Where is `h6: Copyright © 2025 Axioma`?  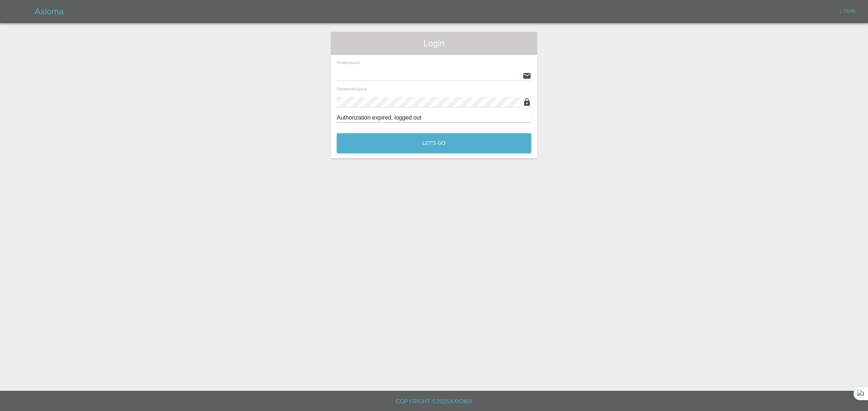
h6: Copyright © 2025 Axioma is located at coordinates (434, 402).